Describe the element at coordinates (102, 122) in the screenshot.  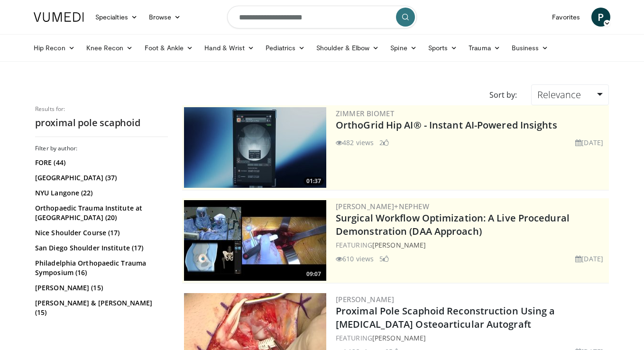
I see `h2: proximal pole scaphoid` at that location.